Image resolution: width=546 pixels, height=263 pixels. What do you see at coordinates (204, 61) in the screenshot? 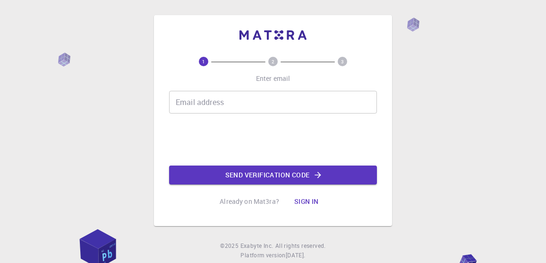
I see `text: 1` at bounding box center [204, 61].